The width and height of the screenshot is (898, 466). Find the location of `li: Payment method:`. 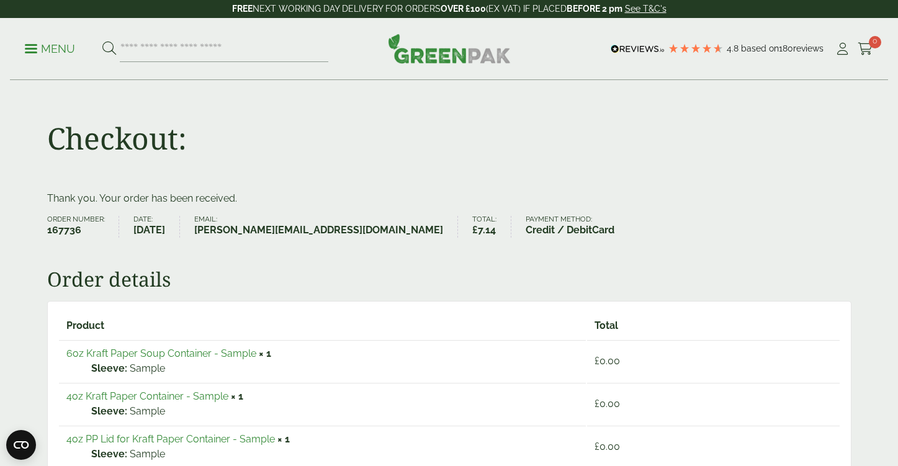

li: Payment method: is located at coordinates (577, 226).